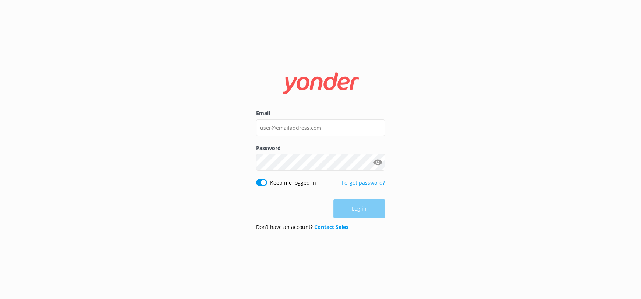 Image resolution: width=641 pixels, height=299 pixels. What do you see at coordinates (321, 127) in the screenshot?
I see `input: user@emailaddress.com` at bounding box center [321, 127].